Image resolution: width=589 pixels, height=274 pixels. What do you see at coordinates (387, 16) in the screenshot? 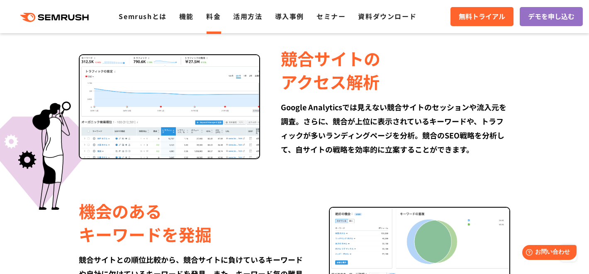
I see `a: 資料ダウンロード` at bounding box center [387, 16].